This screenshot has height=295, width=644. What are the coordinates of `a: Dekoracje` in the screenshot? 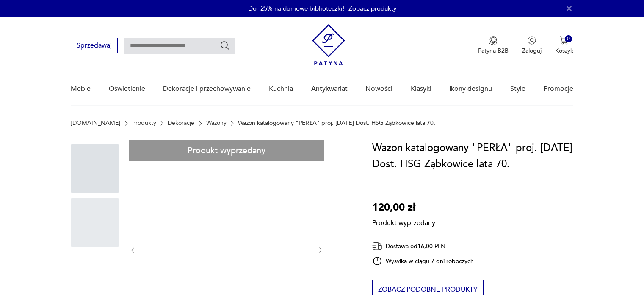 It's located at (181, 123).